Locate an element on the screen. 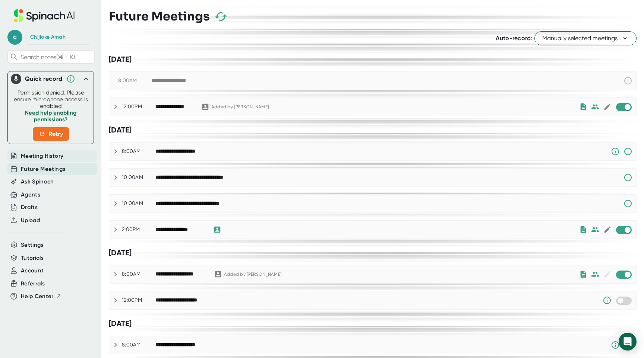 This screenshot has width=644, height=358. span: Future Meetings is located at coordinates (43, 169).